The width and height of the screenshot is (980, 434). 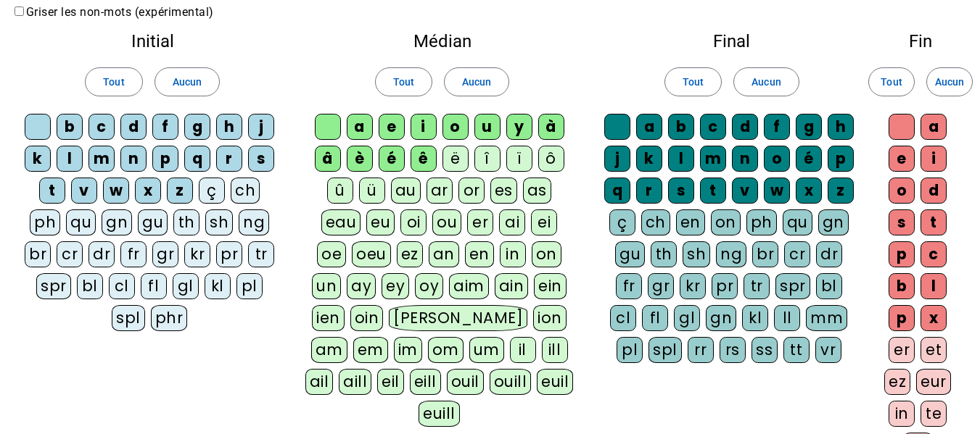 What do you see at coordinates (513, 222) in the screenshot?
I see `div: ai` at bounding box center [513, 222].